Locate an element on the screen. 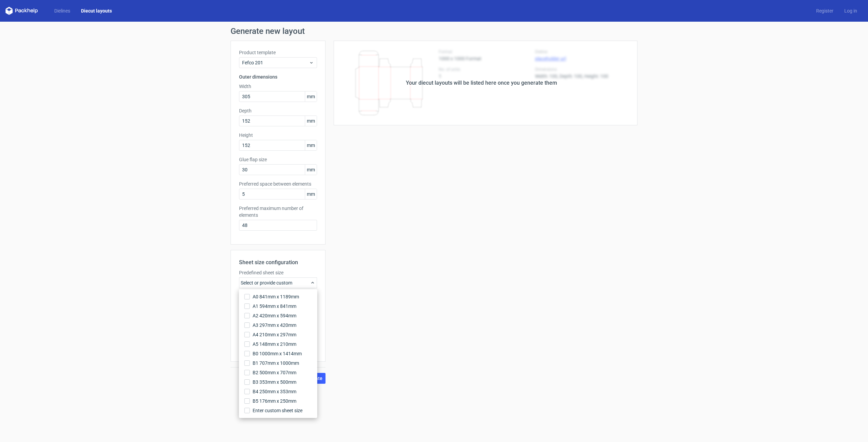 The height and width of the screenshot is (442, 868). label: Glue flap size is located at coordinates (278, 160).